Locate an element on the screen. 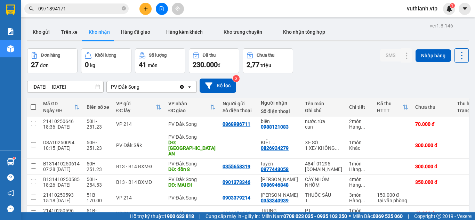 Image resolution: width=475 pixels, height=220 pixels. span: Cung cấp máy in - giấy in: is located at coordinates (233, 216).